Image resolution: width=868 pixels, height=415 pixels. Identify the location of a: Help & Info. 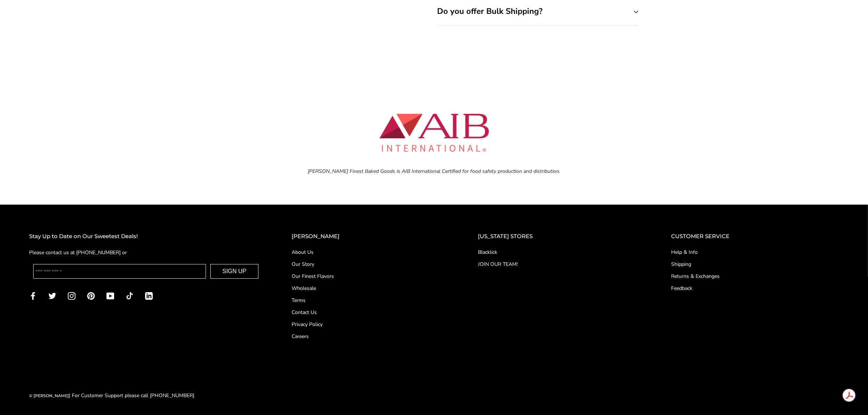
(755, 252).